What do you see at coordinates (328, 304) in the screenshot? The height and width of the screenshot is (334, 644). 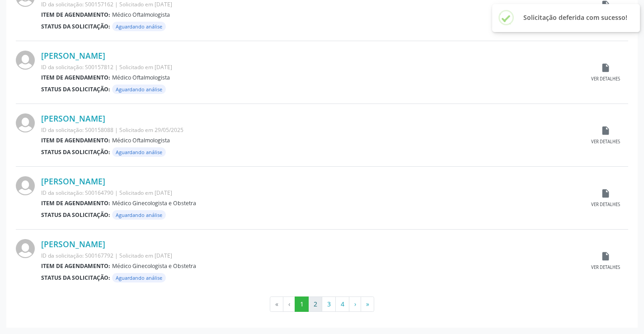 I see `button: Go to page 3` at bounding box center [328, 304].